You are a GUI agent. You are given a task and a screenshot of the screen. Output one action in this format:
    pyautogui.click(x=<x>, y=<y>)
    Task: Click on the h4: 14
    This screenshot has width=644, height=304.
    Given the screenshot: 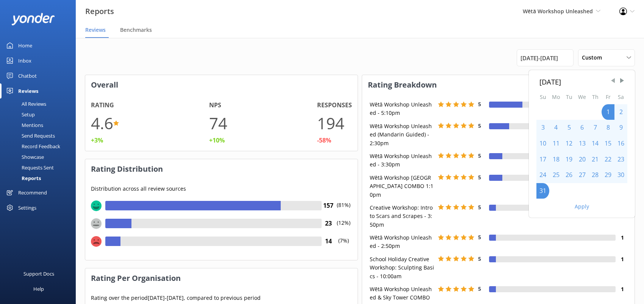 What is the action you would take?
    pyautogui.click(x=328, y=241)
    